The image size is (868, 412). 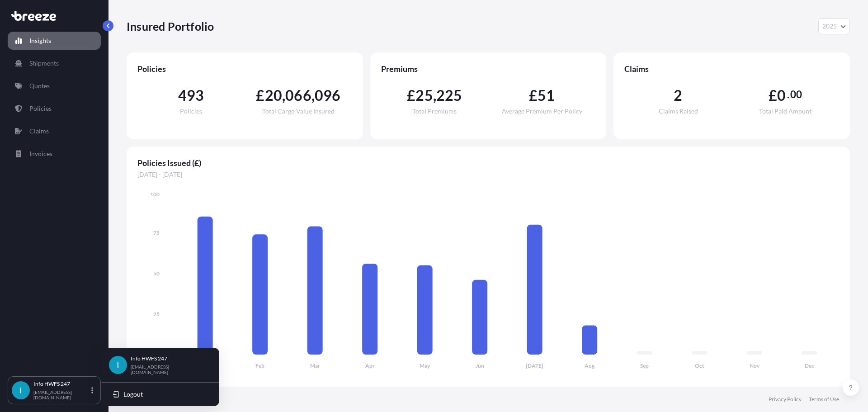 I want to click on p: Insights, so click(x=40, y=41).